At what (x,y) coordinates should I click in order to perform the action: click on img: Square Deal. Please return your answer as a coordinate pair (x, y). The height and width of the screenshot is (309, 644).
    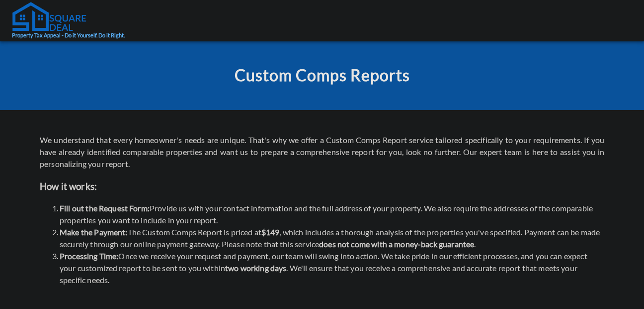
    Looking at the image, I should click on (49, 17).